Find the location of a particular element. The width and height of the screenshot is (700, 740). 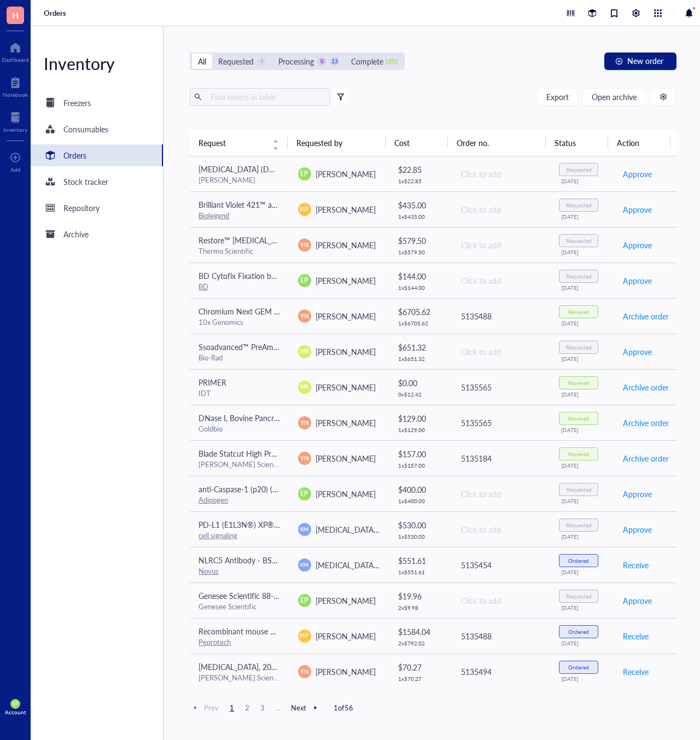

td: 5135488 is located at coordinates (500, 635).